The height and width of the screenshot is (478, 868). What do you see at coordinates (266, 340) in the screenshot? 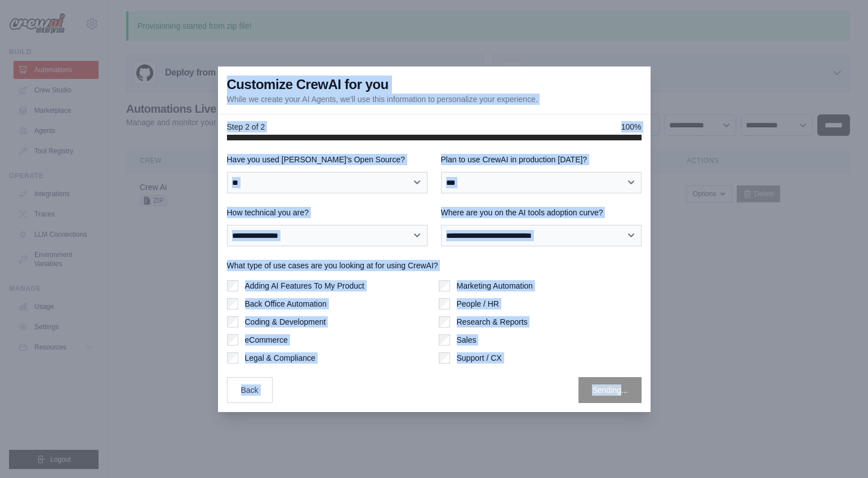
I see `label: eCommerce` at bounding box center [266, 340].